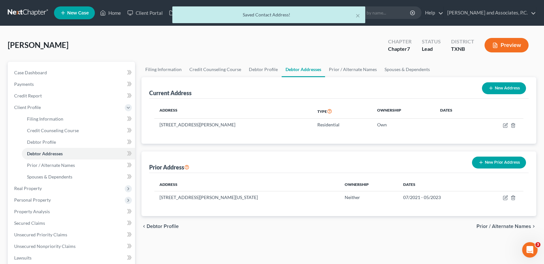  I want to click on button: Preview, so click(506, 45).